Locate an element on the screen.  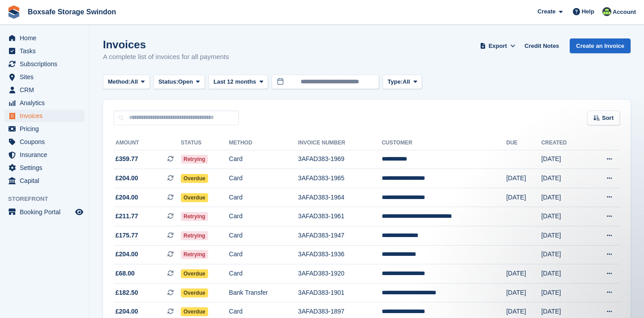
td: Bank Transfer is located at coordinates (264, 292).